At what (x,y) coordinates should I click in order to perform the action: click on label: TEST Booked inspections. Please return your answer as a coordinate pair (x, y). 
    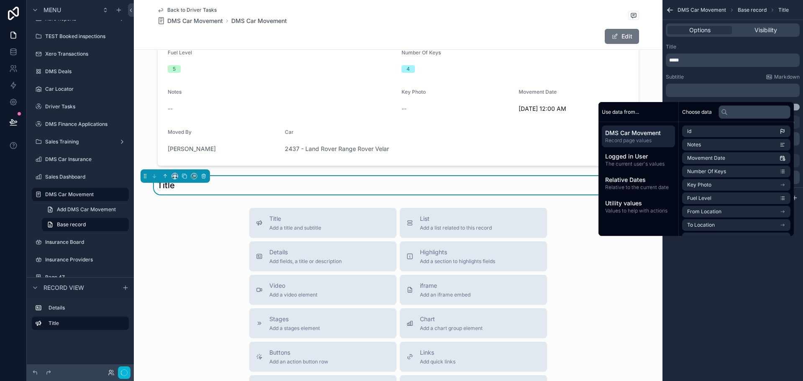
    Looking at the image, I should click on (86, 36).